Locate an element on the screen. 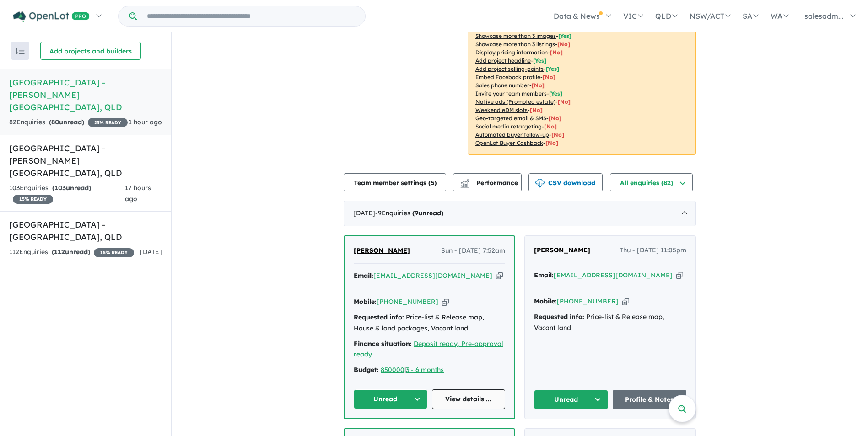 This screenshot has width=868, height=436. a: 3 - 6 months is located at coordinates (424, 370).